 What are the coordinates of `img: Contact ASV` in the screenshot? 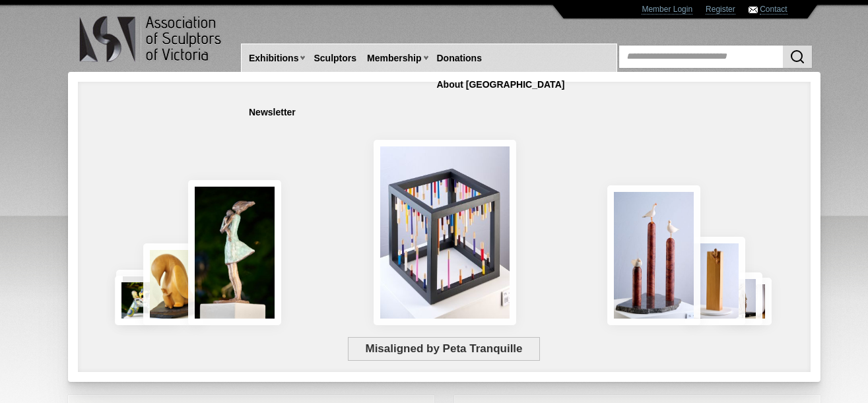 It's located at (753, 10).